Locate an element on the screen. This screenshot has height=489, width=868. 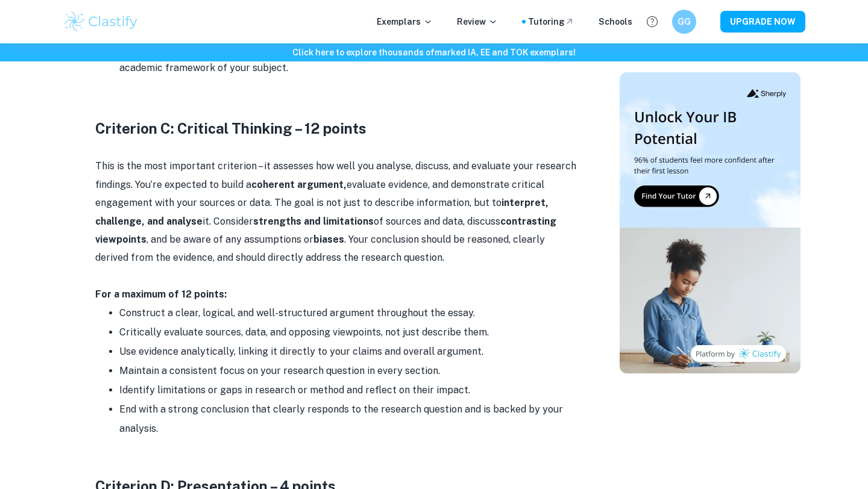
a: Clastify logo is located at coordinates (101, 22).